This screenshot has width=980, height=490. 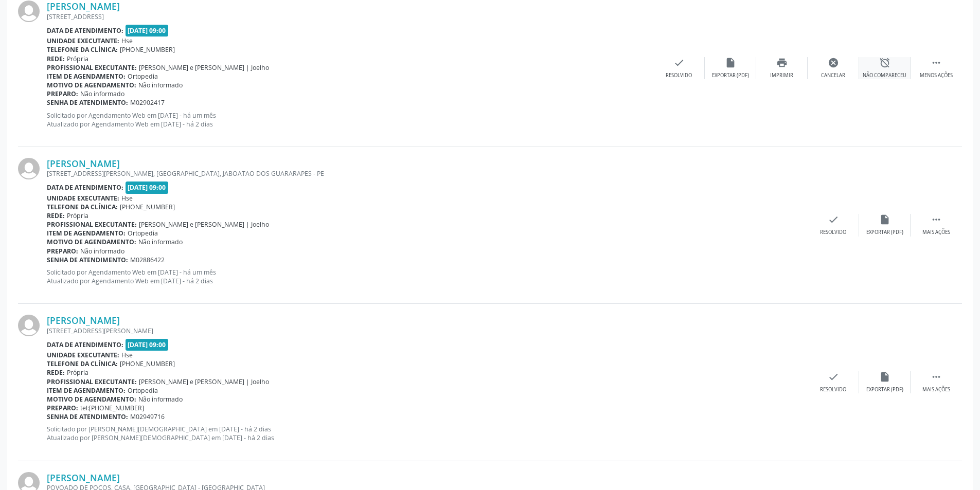 I want to click on div: Cancelar, so click(x=833, y=76).